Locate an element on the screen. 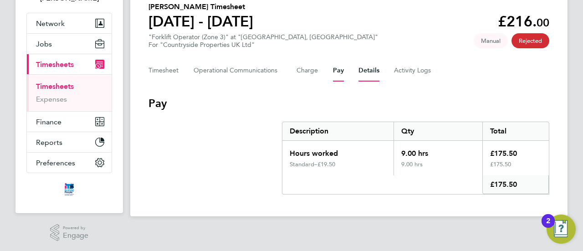 The height and width of the screenshot is (251, 583). a: Go to home page is located at coordinates (69, 189).